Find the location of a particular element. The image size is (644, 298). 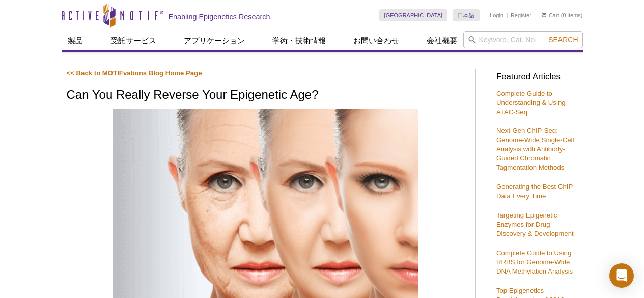

span: Search is located at coordinates (563, 40).